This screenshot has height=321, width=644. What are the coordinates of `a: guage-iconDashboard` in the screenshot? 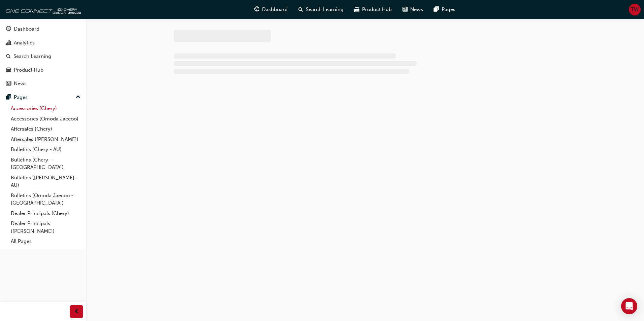 It's located at (271, 9).